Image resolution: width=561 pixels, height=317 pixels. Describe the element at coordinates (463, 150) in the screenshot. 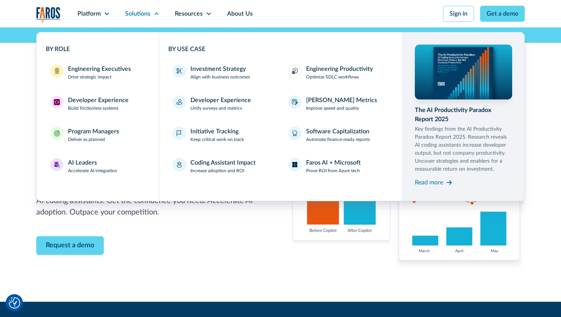

I see `p: Key findings from the AI Productivity Paradox Report 2025. Research reveals AI coding assistants ...` at that location.